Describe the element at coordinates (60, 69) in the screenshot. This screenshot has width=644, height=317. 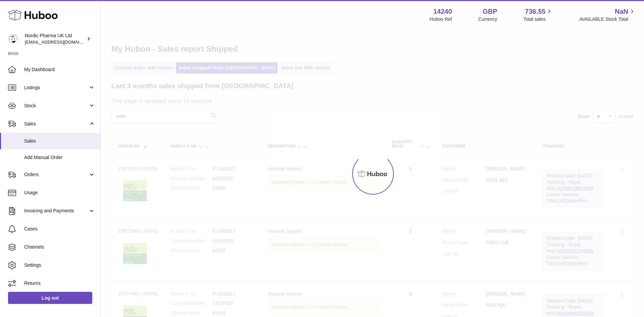
I see `span: My Dashboard` at that location.